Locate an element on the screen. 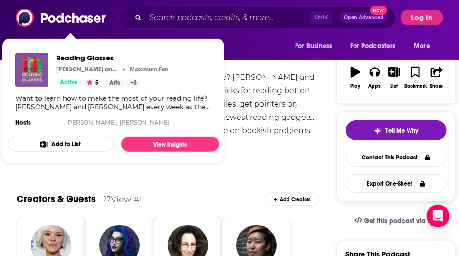 The height and width of the screenshot is (256, 459). span: Get this podcast via API is located at coordinates (401, 220).